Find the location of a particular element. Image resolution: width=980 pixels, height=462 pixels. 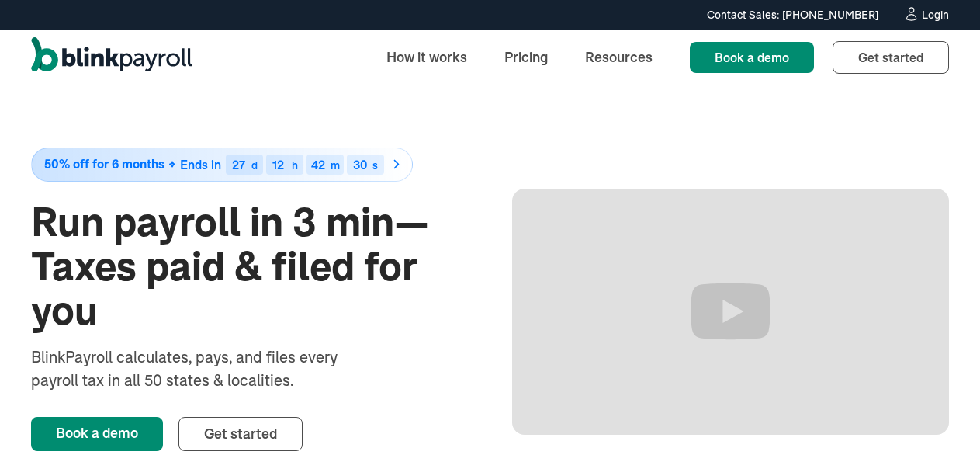

div: Login is located at coordinates (935, 15).